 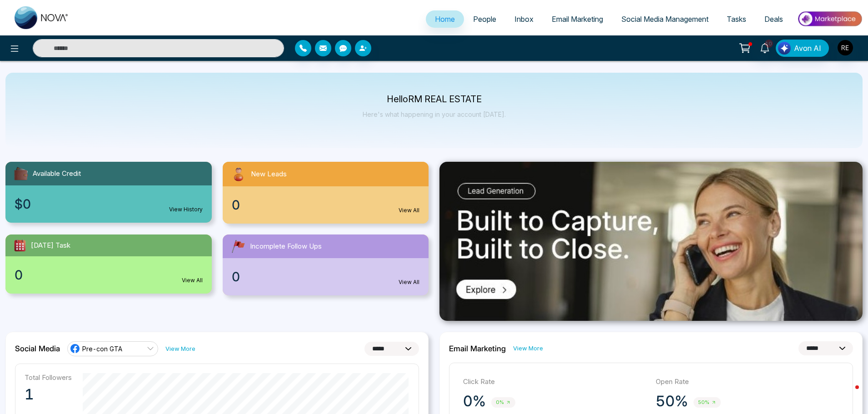 I want to click on span: Home, so click(x=445, y=19).